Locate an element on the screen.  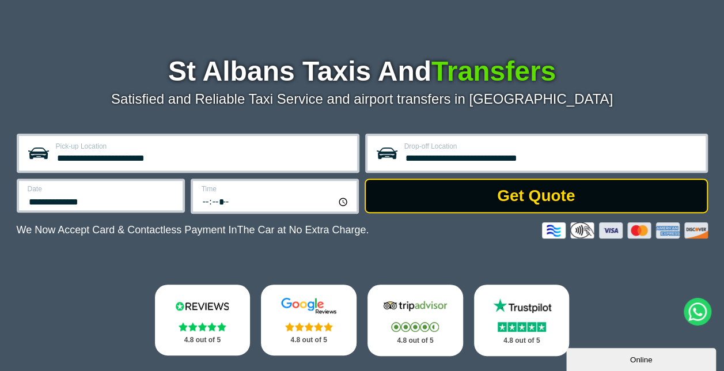
label: Date is located at coordinates (101, 189).